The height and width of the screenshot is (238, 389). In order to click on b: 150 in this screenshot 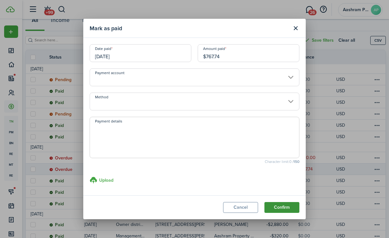, I will do `click(296, 161)`.